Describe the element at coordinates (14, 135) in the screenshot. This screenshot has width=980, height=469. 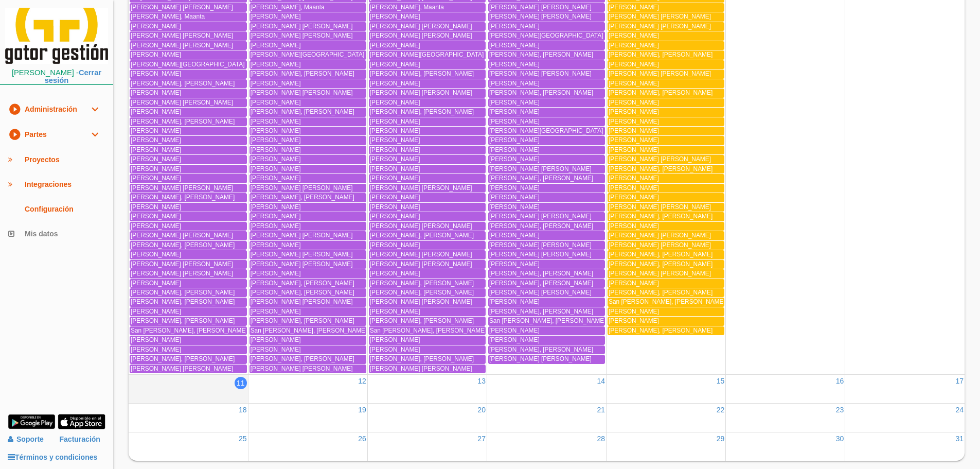
I see `i: play_circle_filled` at that location.